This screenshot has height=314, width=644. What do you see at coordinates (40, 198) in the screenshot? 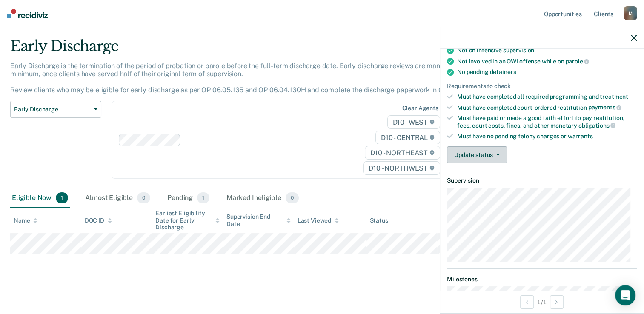
I see `div: Eligible Now` at bounding box center [40, 198].